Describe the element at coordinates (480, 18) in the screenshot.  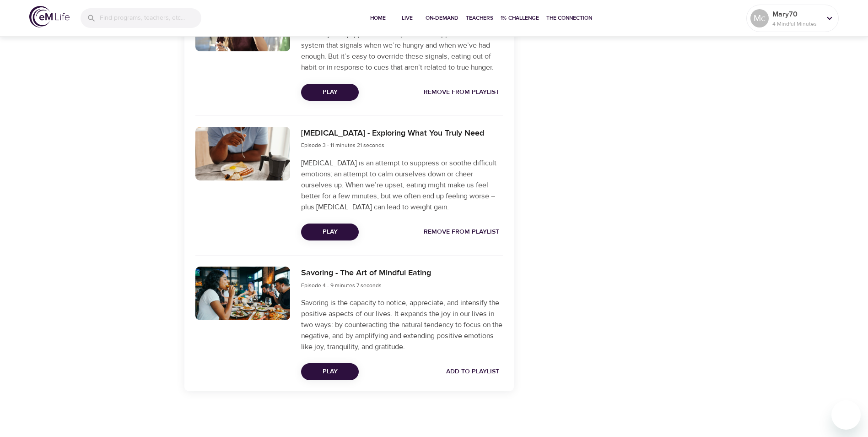
I see `span: Teachers` at that location.